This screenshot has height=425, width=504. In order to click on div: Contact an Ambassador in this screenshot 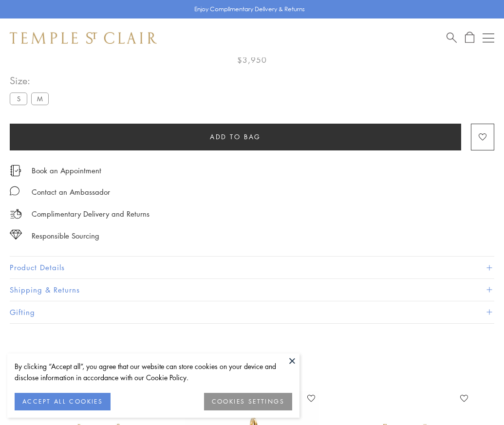, I will do `click(71, 192)`.